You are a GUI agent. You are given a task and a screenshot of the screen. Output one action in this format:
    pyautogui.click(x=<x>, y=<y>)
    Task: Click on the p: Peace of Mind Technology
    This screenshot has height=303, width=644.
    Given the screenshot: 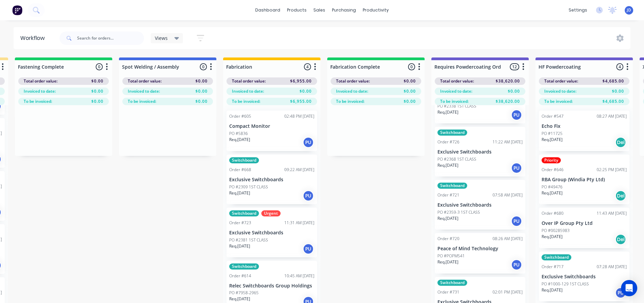 What is the action you would take?
    pyautogui.click(x=481, y=249)
    